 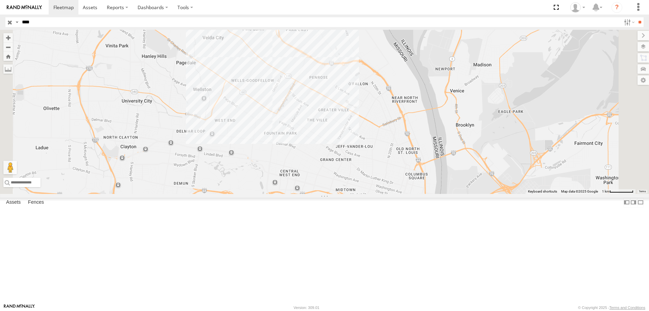 I want to click on button: Zoom in, so click(x=8, y=38).